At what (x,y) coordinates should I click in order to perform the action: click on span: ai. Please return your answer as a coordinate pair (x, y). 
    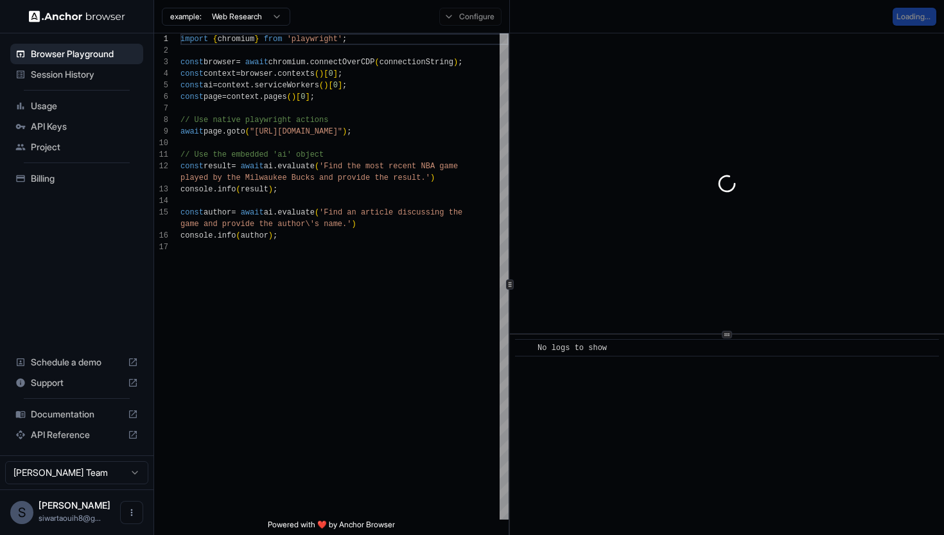
    Looking at the image, I should click on (208, 85).